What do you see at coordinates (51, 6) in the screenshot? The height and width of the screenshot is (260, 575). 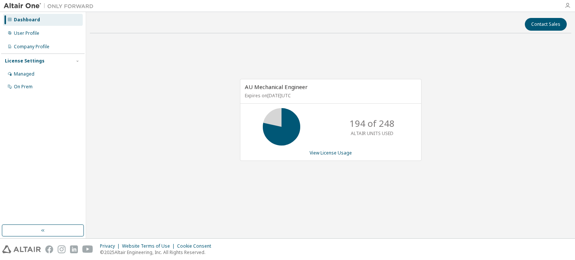 I see `img: Altair One` at bounding box center [51, 6].